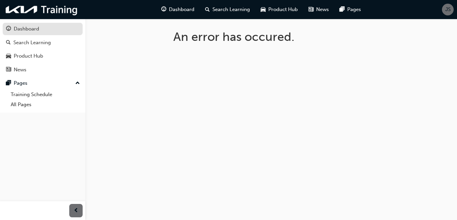 The image size is (457, 220). Describe the element at coordinates (42, 56) in the screenshot. I see `a: Product Hub` at that location.